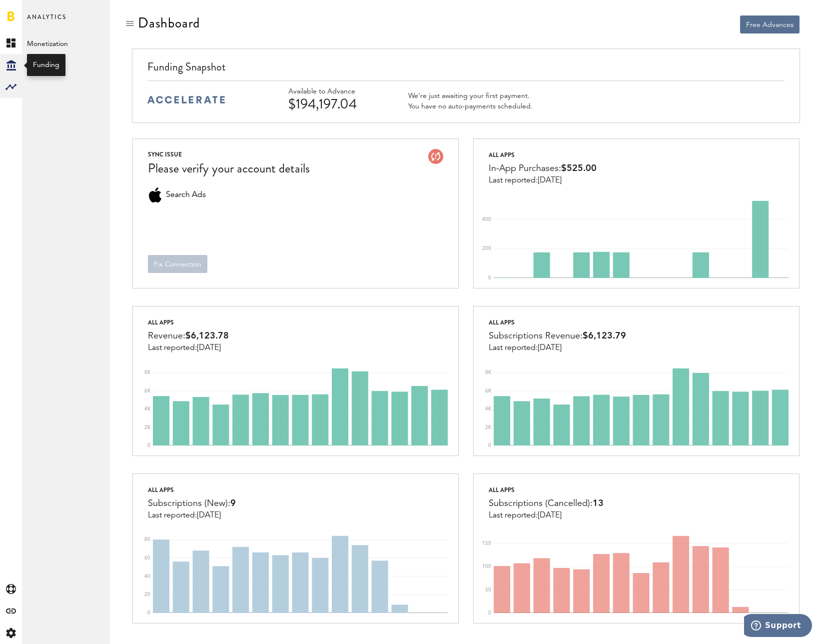 The width and height of the screenshot is (822, 644). What do you see at coordinates (169, 23) in the screenshot?
I see `div: Dashboard` at bounding box center [169, 23].